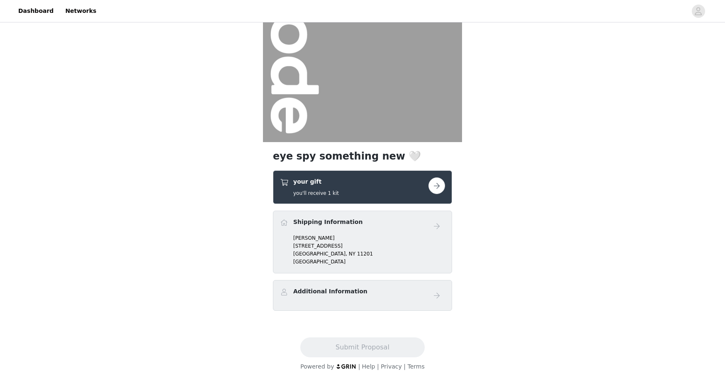 Image resolution: width=725 pixels, height=381 pixels. I want to click on h4: Shipping Information, so click(328, 222).